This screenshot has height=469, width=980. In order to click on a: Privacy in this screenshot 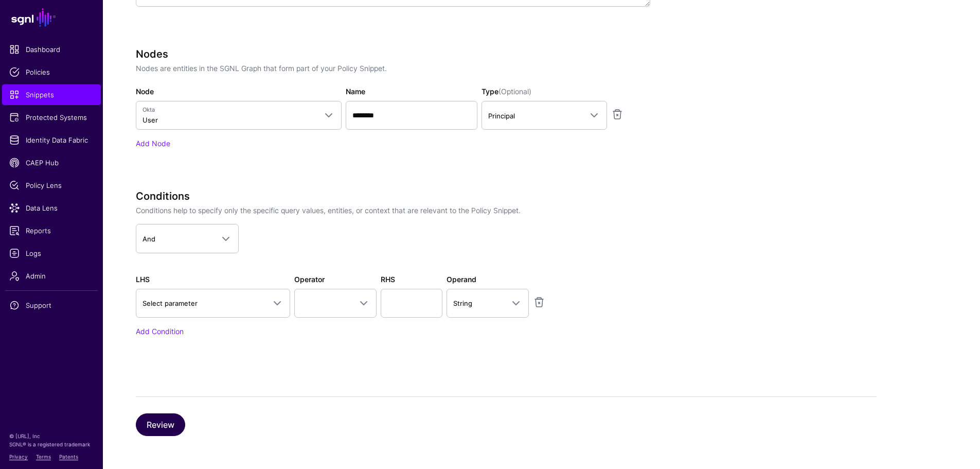, I will do `click(19, 457)`.